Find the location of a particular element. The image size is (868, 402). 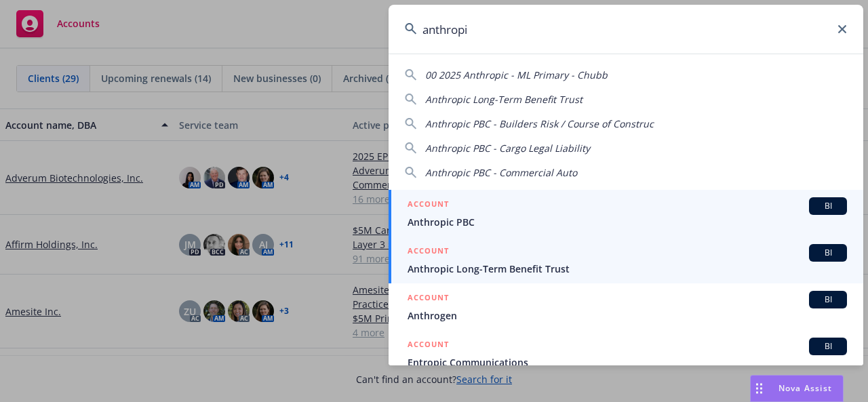

span: Anthropic PBC - Cargo Legal Liability is located at coordinates (507, 148).